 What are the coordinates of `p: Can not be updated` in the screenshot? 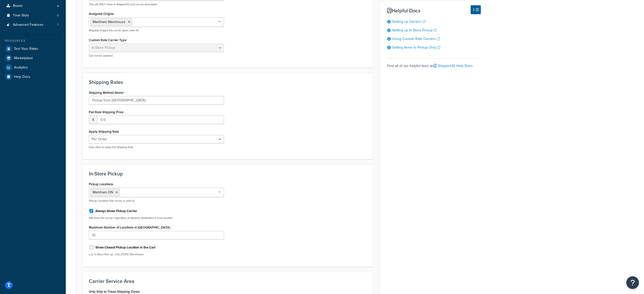 It's located at (156, 55).